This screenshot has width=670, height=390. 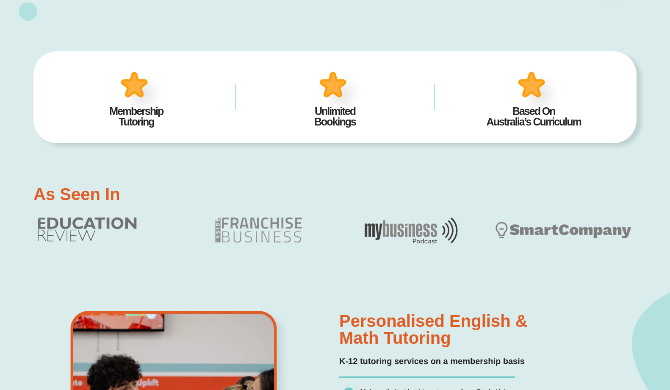 What do you see at coordinates (534, 117) in the screenshot?
I see `h2: Based On Australia’s Curriculum` at bounding box center [534, 117].